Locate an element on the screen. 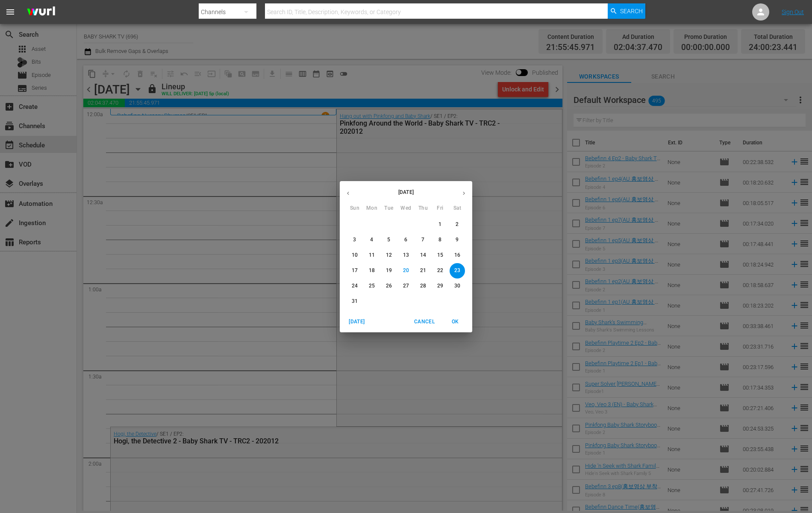 The image size is (812, 513). button: 18 is located at coordinates (372, 271).